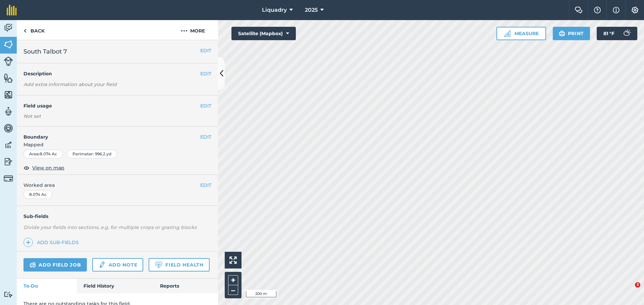  What do you see at coordinates (27, 168) in the screenshot?
I see `img: svg+xml;base64,PHN2ZyB4bWxucz0iaHR0cDovL3d3dy53My5vcmcvMjAwMC9zdmciIHdpZHRoPSIxOCIgaGVpZ2h0PSIyNC...` at bounding box center [27, 168].